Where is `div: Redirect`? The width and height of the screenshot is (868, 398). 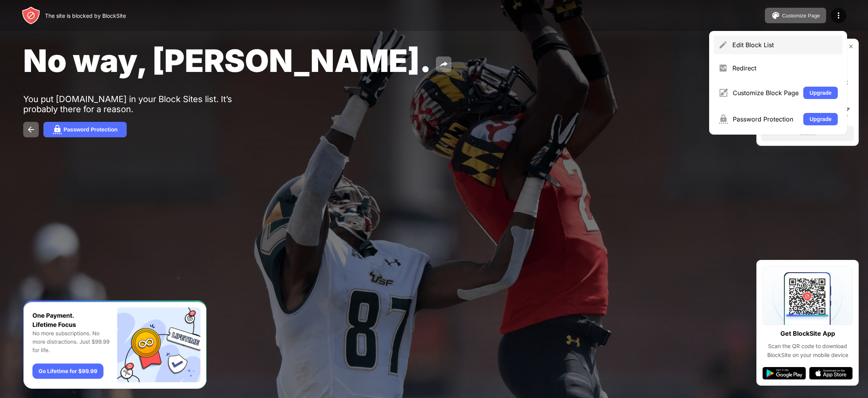 div: Redirect is located at coordinates (785, 68).